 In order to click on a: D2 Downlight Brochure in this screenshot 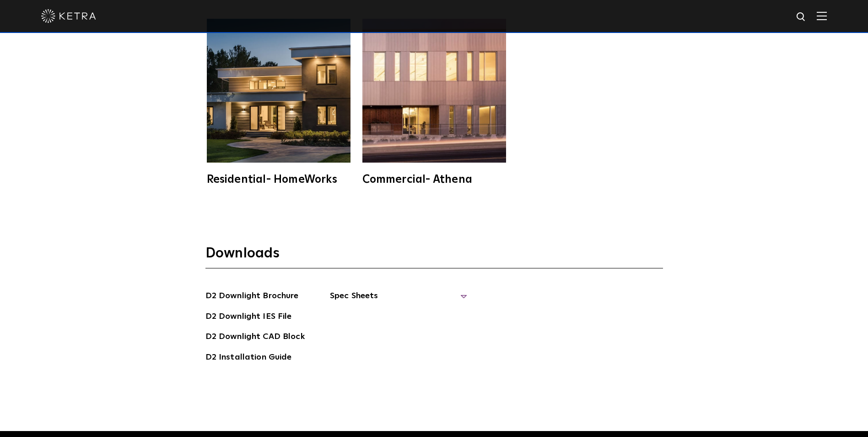, I will do `click(252, 297)`.